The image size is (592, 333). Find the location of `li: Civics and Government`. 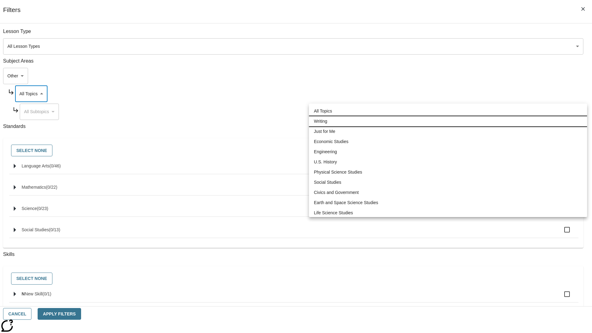

li: Civics and Government is located at coordinates (448, 192).